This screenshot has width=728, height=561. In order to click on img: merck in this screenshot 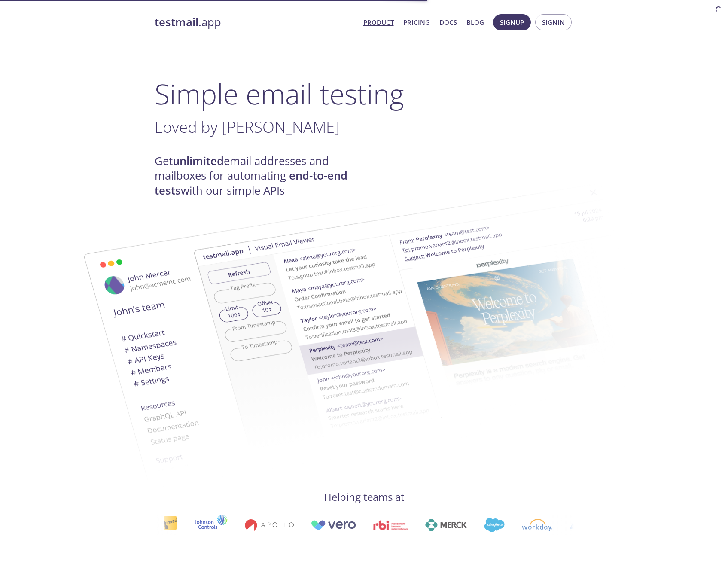, I will do `click(435, 524)`.